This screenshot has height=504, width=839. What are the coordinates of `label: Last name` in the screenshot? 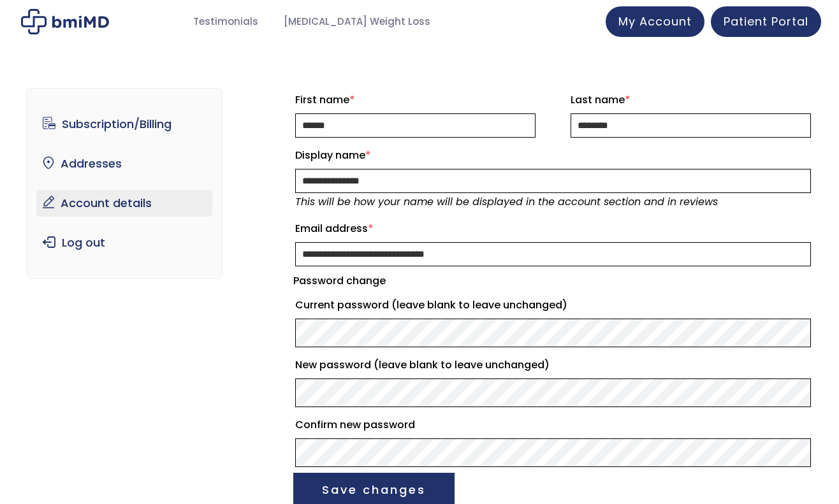 It's located at (691, 100).